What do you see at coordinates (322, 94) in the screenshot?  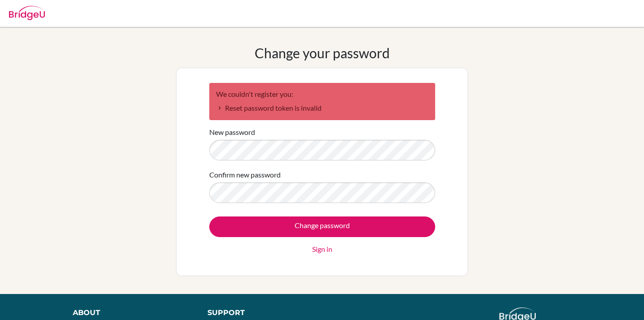 I see `h2: We couldn't register you:` at bounding box center [322, 94].